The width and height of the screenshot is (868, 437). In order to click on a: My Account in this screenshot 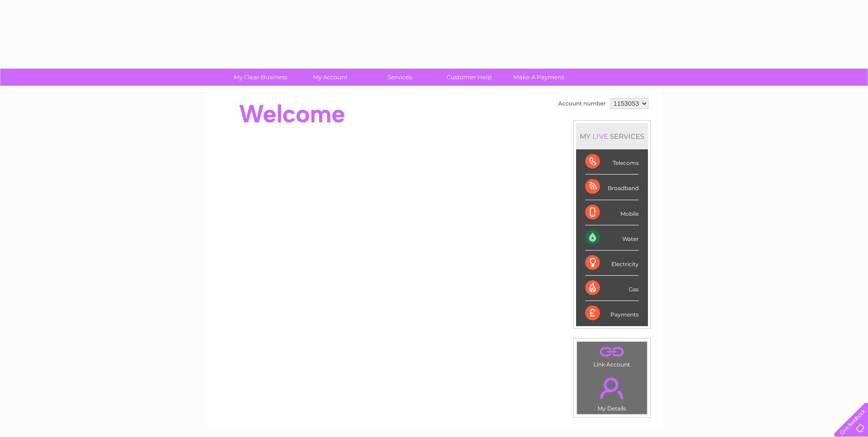, I will do `click(330, 77)`.